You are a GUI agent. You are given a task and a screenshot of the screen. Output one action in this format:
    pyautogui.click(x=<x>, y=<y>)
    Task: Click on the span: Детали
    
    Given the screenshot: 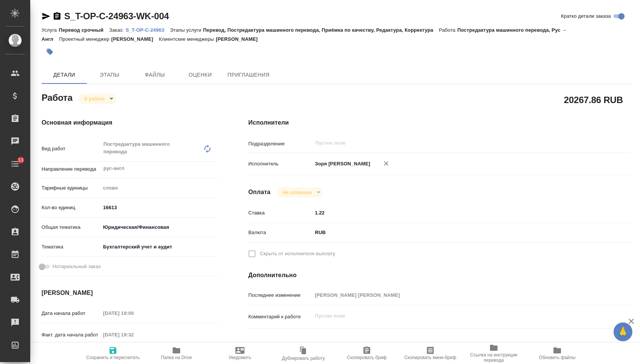 What is the action you would take?
    pyautogui.click(x=64, y=75)
    